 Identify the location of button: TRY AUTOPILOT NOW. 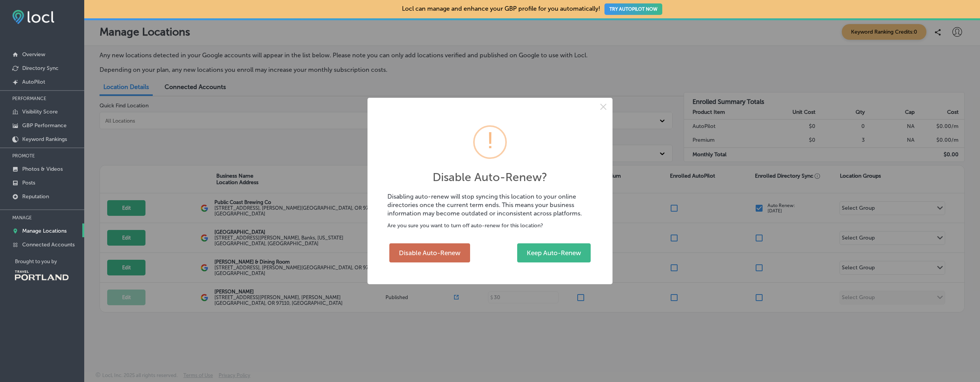
(633, 9).